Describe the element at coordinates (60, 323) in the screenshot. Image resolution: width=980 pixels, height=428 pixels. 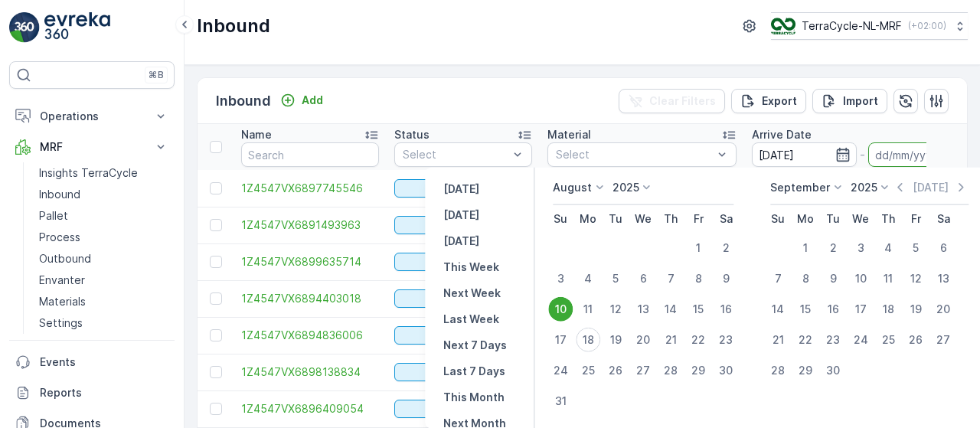
I see `p: Settings` at that location.